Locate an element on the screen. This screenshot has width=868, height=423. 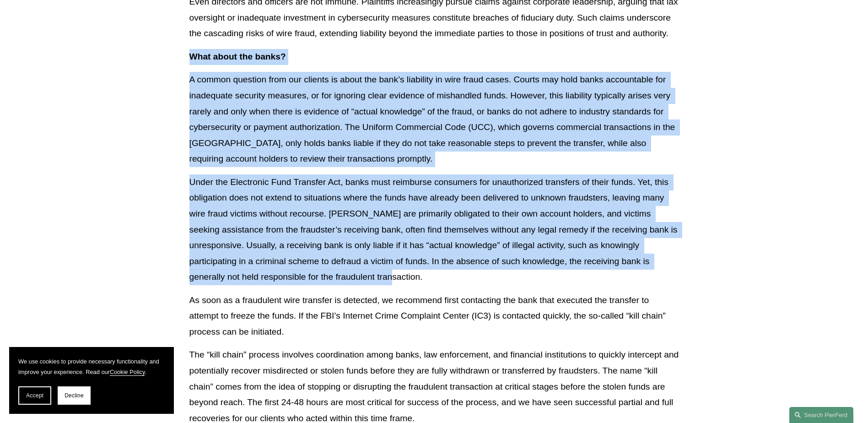
p: Under the Electronic Fund Transfer Act, banks must reimburse consumers for unauthorized transfers... is located at coordinates (434, 230).